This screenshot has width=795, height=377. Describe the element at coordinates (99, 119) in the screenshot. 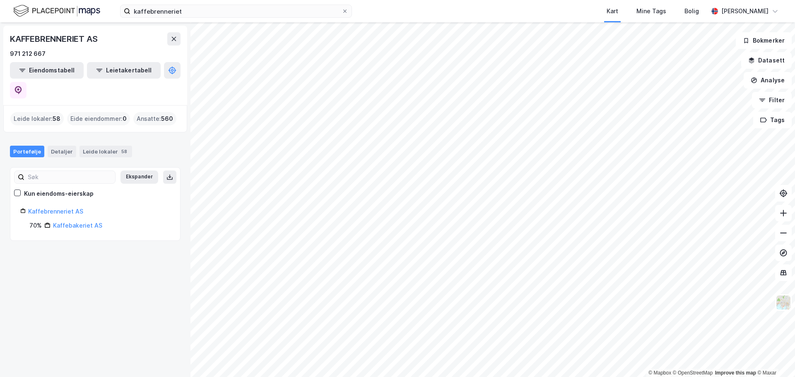

I see `div: Eide eiendommer :` at that location.